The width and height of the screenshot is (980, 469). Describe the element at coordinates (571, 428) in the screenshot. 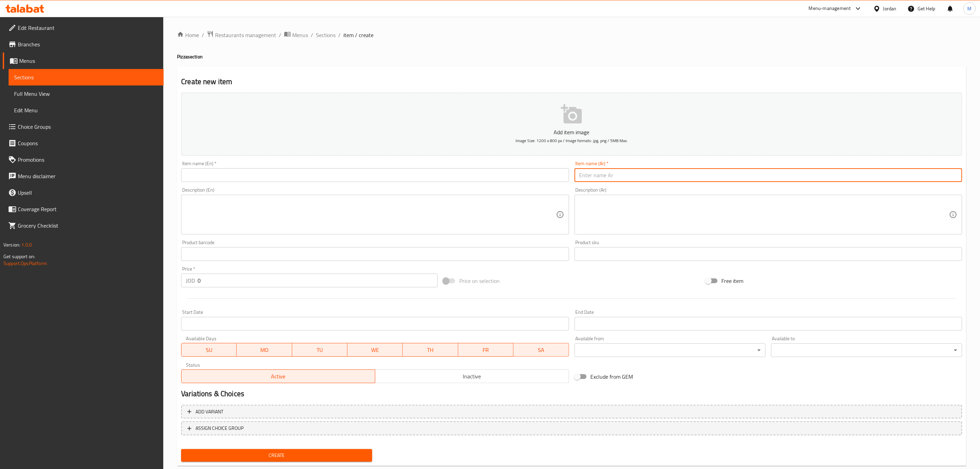

I see `button: ASSIGN CHOICE GROUP` at that location.